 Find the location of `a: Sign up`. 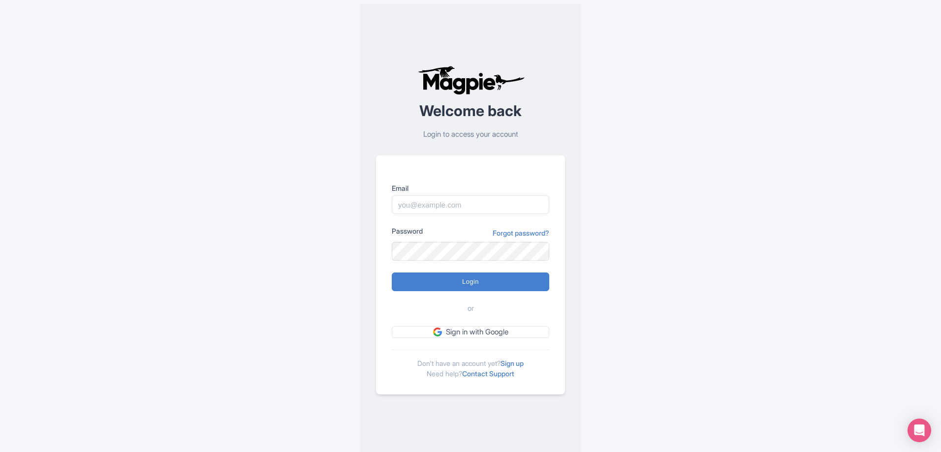

a: Sign up is located at coordinates (512, 363).